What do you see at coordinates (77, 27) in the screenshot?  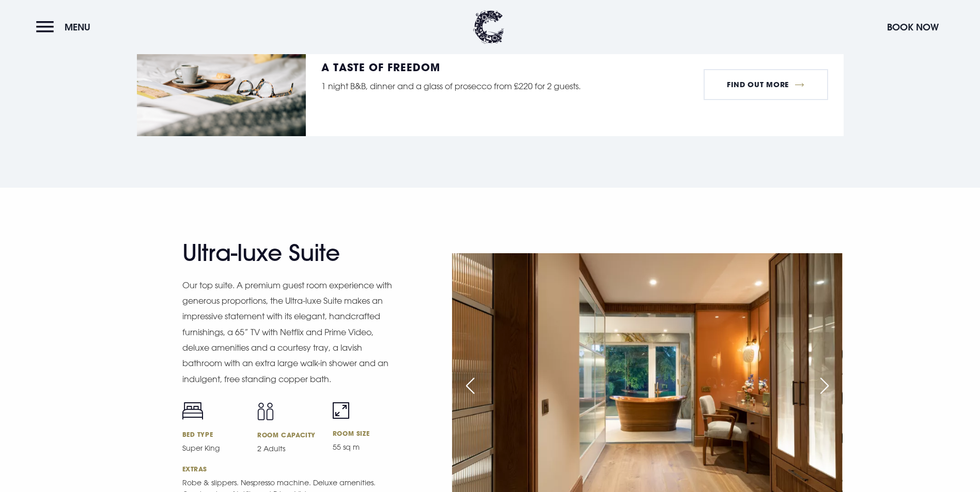 I see `span: Menu` at bounding box center [77, 27].